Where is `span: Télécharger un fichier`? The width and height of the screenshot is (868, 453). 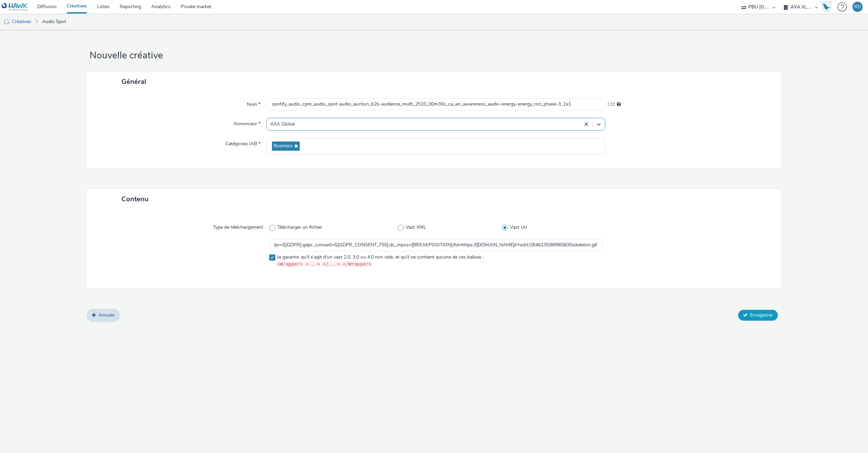 span: Télécharger un fichier is located at coordinates (300, 227).